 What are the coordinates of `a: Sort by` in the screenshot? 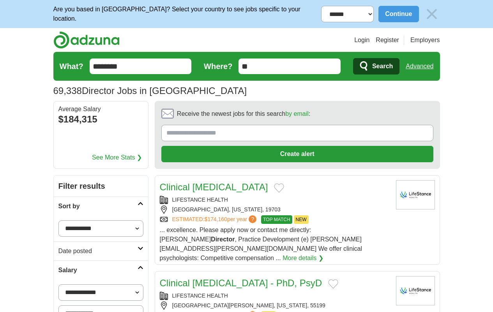 It's located at (101, 206).